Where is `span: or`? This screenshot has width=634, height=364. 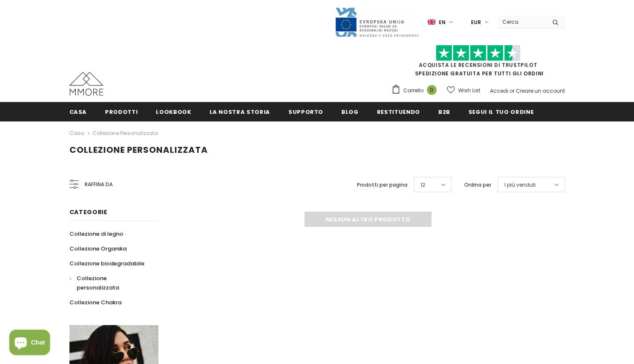 span: or is located at coordinates (512, 91).